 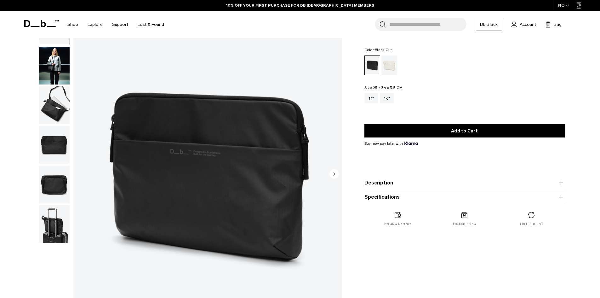 I want to click on p: 2 year warranty, so click(x=398, y=224).